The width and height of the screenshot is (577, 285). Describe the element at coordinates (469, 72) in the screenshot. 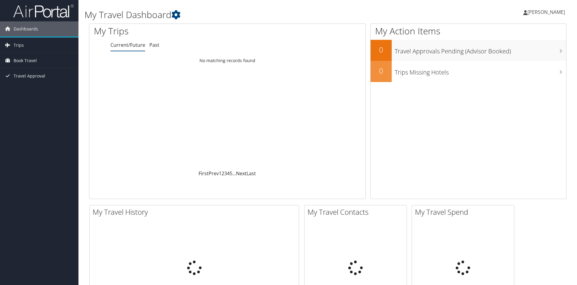

I see `a: 0Trips Missing Hotels` at that location.